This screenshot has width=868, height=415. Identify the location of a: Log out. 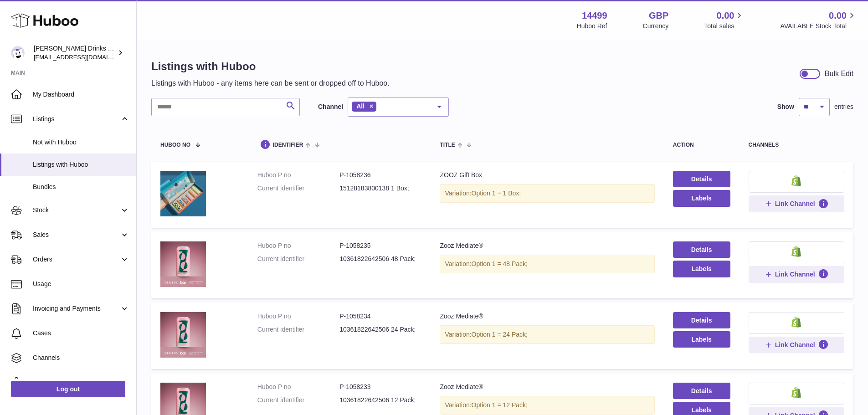
(68, 389).